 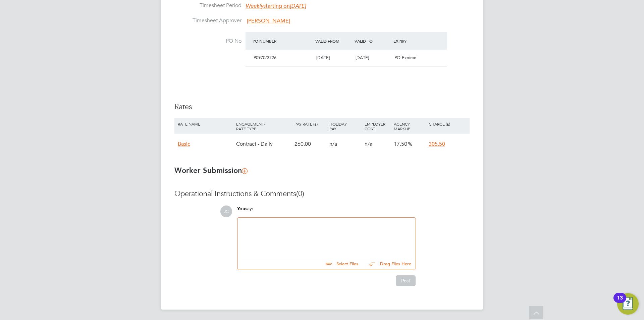 I want to click on span: JC, so click(x=226, y=211).